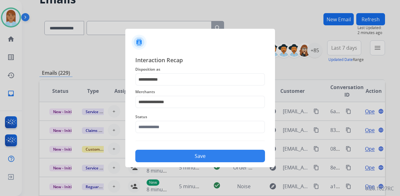 The image size is (400, 196). What do you see at coordinates (200, 141) in the screenshot?
I see `img: contact-recap-line.svg` at bounding box center [200, 141].